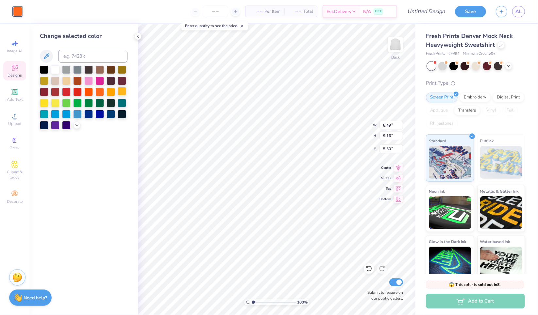 This screenshot has width=538, height=315. What do you see at coordinates (214, 26) in the screenshot?
I see `div: Enter quantity to see the price.` at bounding box center [214, 26].